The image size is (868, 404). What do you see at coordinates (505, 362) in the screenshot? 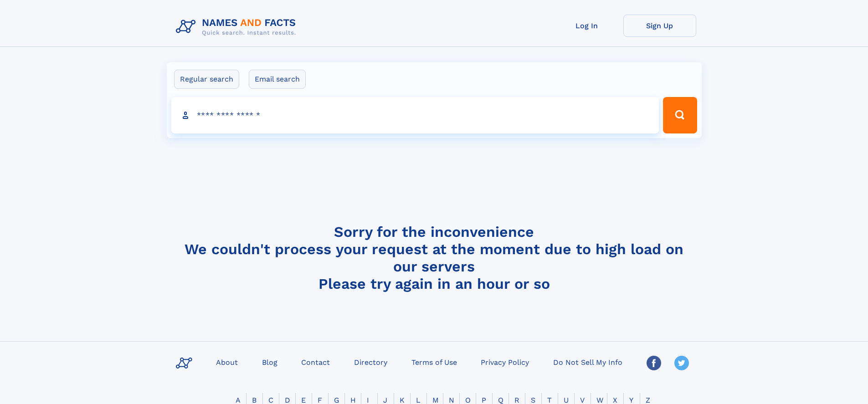
I see `a: Privacy Policy` at bounding box center [505, 362].